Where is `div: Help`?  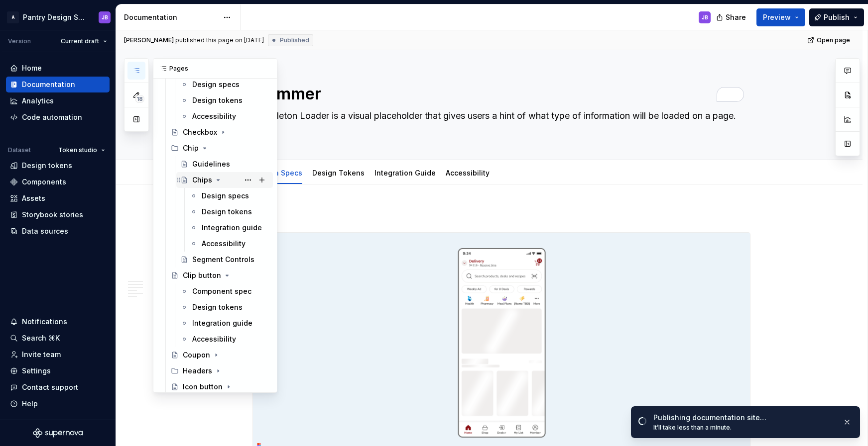
div: Help is located at coordinates (30, 404).